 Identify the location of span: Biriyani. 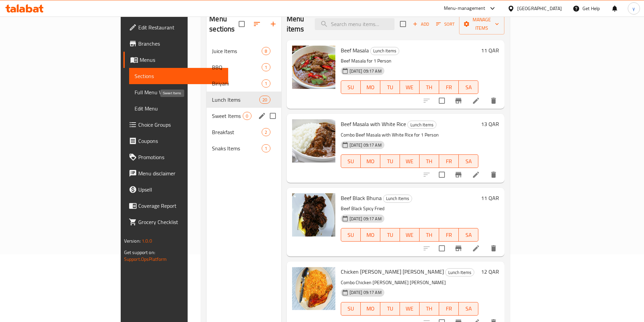
(237, 84).